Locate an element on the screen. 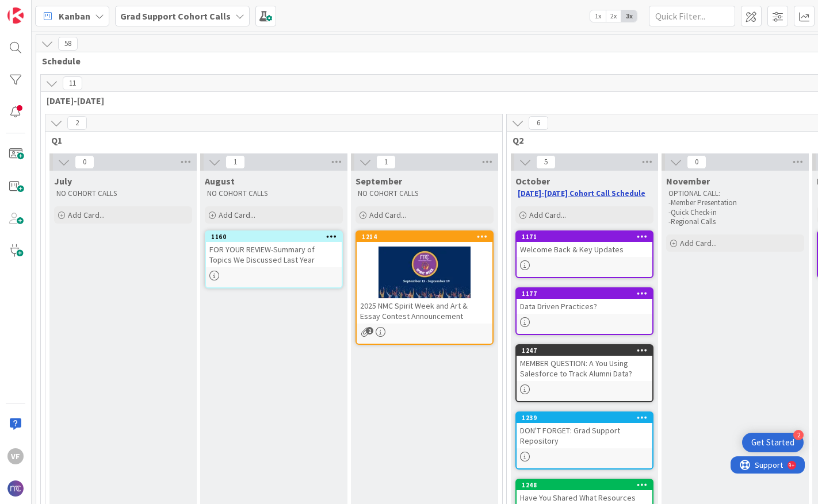  a: 1160FOR YOUR REVIEW-Summary of Topics We Discussed Last Year is located at coordinates (274, 259).